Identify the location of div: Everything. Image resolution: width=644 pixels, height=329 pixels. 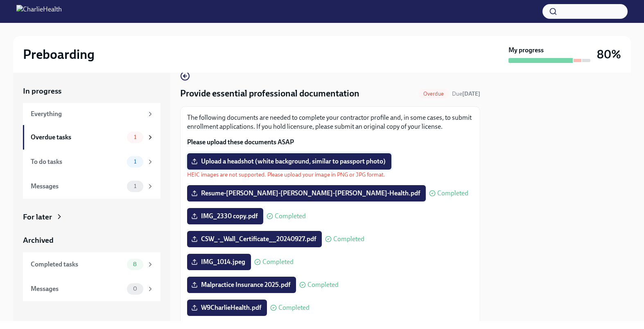
(87, 114).